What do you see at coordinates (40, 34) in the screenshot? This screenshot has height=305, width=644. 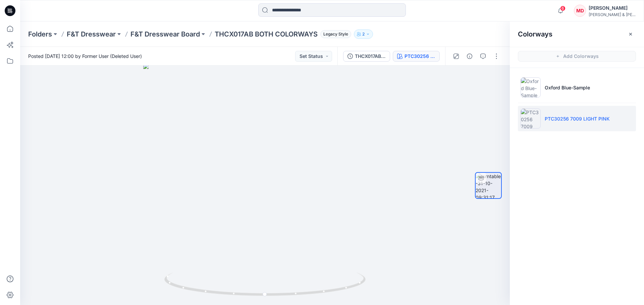 I see `a: Folders` at bounding box center [40, 34].